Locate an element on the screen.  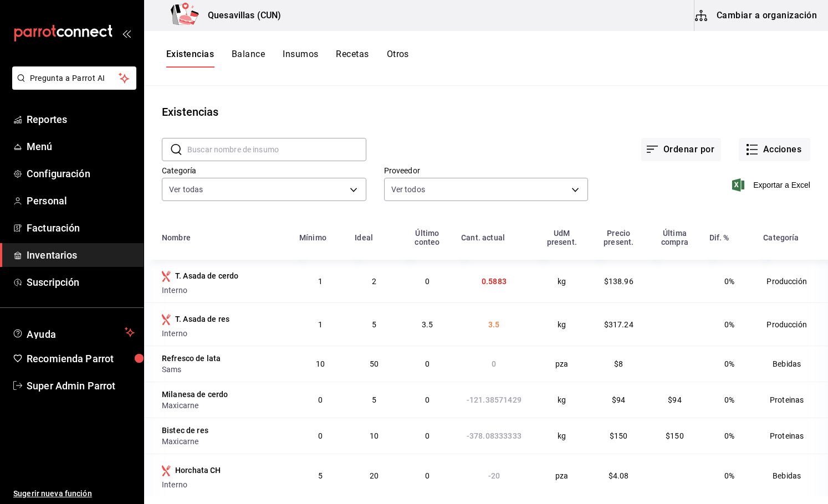
span: Exportar a Excel is located at coordinates (772, 185).